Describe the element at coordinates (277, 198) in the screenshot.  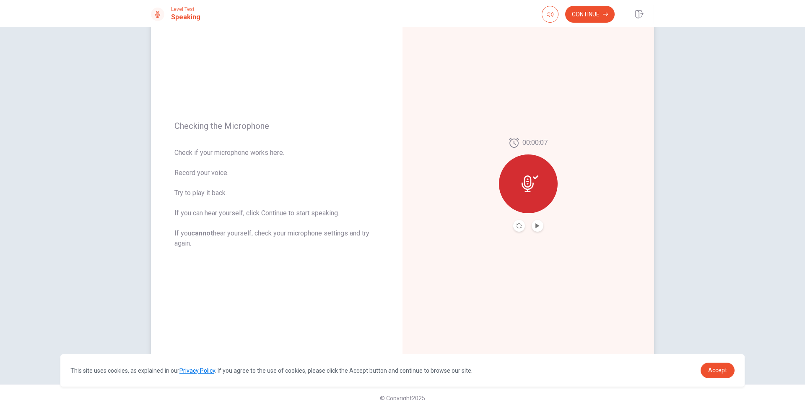
I see `span: Check if your microphone works here. Record your voice. Try to play it back. If you can hear your...` at that location.